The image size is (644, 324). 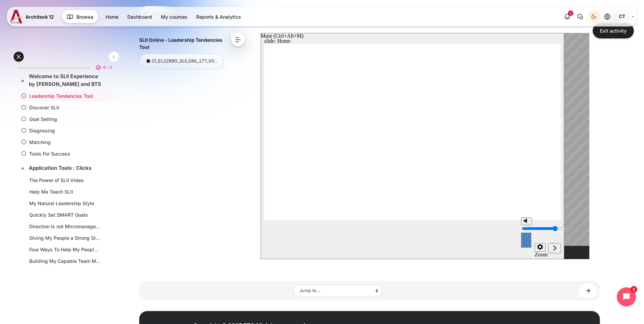 I want to click on button: Settings, so click(x=279, y=214).